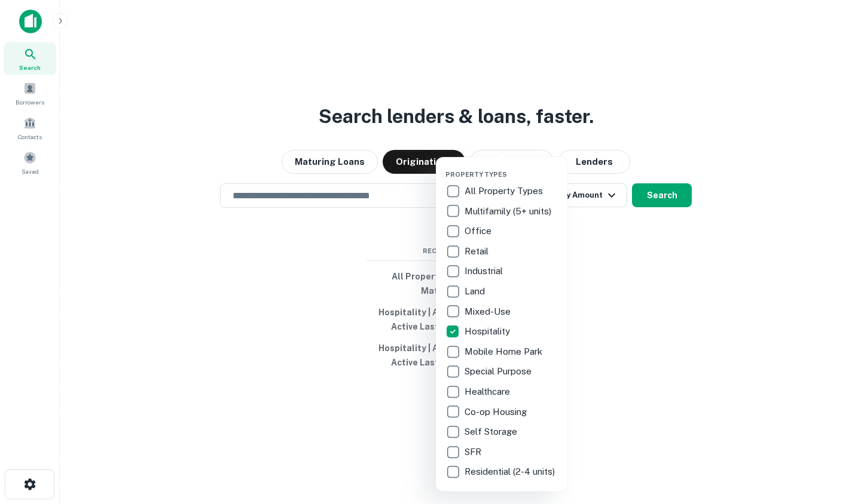 The height and width of the screenshot is (504, 852). I want to click on p: Healthcare, so click(489, 392).